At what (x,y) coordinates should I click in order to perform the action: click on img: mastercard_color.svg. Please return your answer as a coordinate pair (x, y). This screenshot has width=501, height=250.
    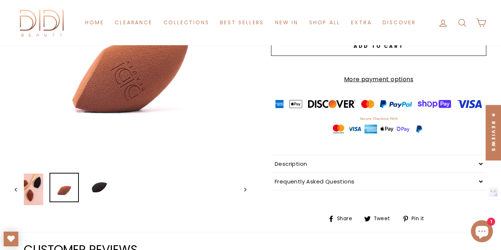
    Looking at the image, I should click on (67, 15).